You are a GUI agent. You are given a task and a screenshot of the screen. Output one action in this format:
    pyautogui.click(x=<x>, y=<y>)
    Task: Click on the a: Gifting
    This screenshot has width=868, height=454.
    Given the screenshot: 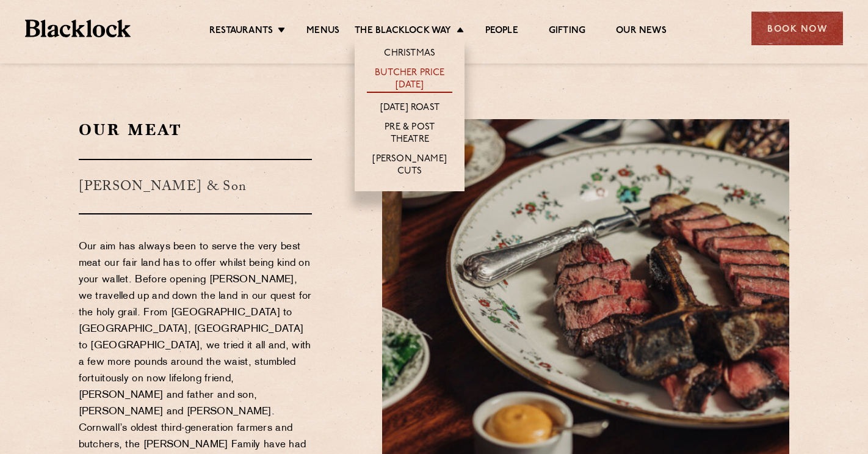 What is the action you would take?
    pyautogui.click(x=567, y=31)
    